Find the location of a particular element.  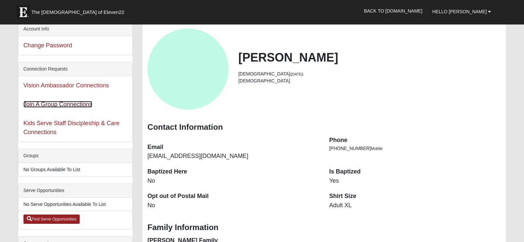

dd: Adult XL is located at coordinates (415, 205).